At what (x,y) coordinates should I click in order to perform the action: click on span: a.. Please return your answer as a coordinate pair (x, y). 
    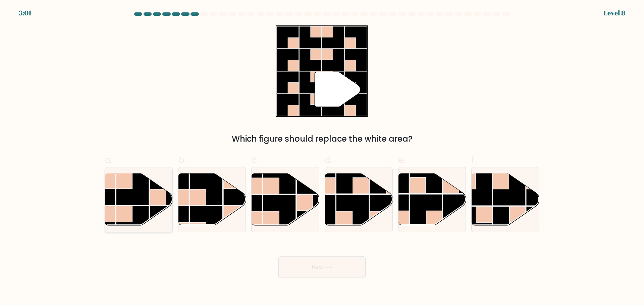
    Looking at the image, I should click on (109, 160).